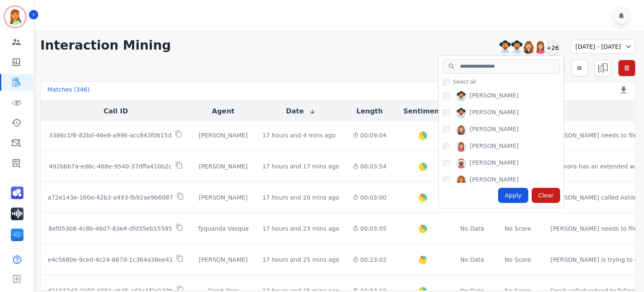  Describe the element at coordinates (553, 47) in the screenshot. I see `div: +26` at that location.